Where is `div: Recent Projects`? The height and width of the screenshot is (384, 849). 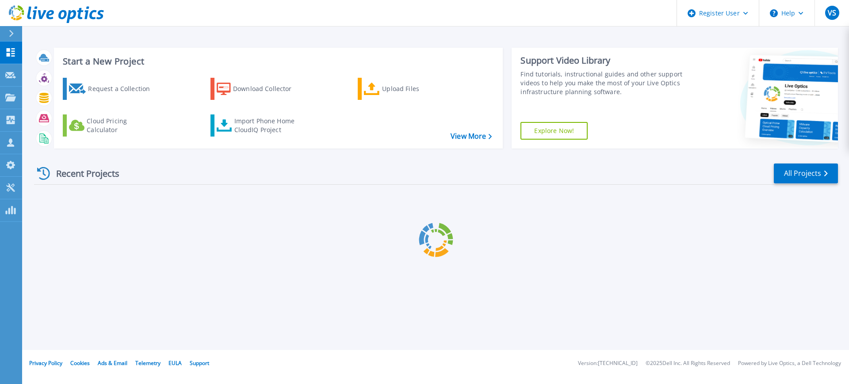 div: Recent Projects is located at coordinates (83, 173).